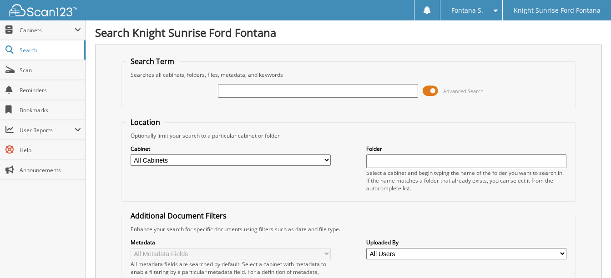 Image resolution: width=611 pixels, height=278 pixels. I want to click on span: Help, so click(50, 150).